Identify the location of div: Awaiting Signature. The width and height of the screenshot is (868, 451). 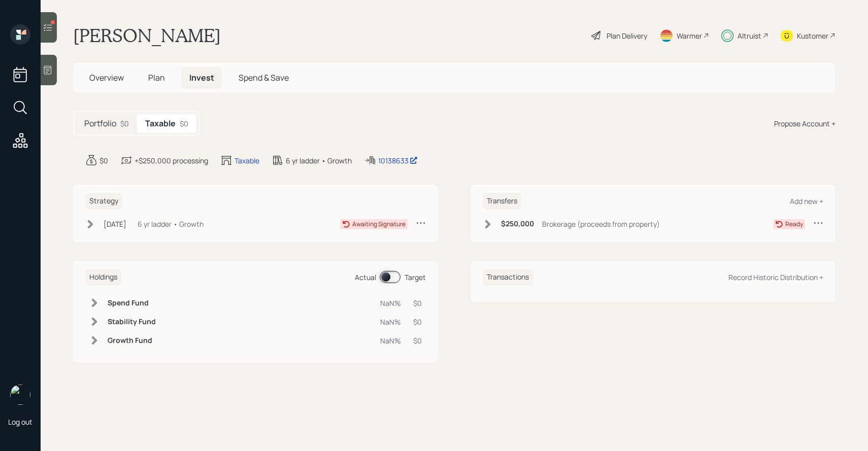
(378, 224).